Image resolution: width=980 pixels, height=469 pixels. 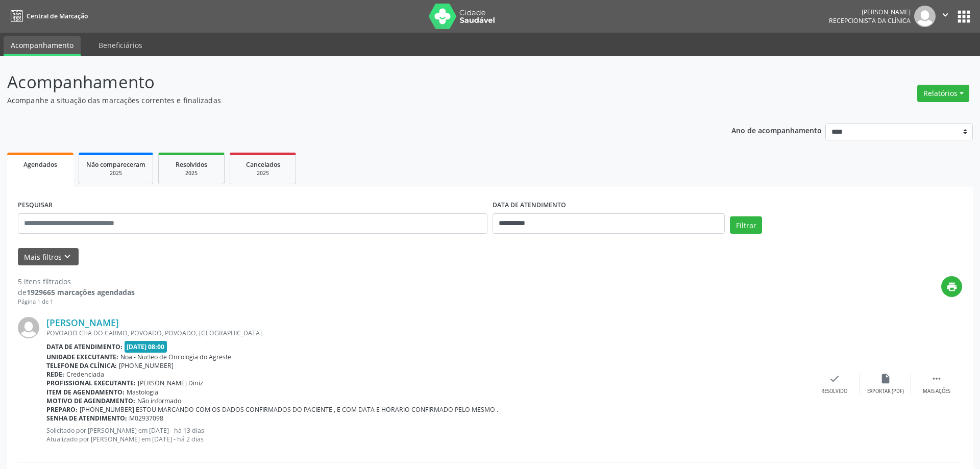 What do you see at coordinates (529, 205) in the screenshot?
I see `label: DATA DE ATENDIMENTO` at bounding box center [529, 205].